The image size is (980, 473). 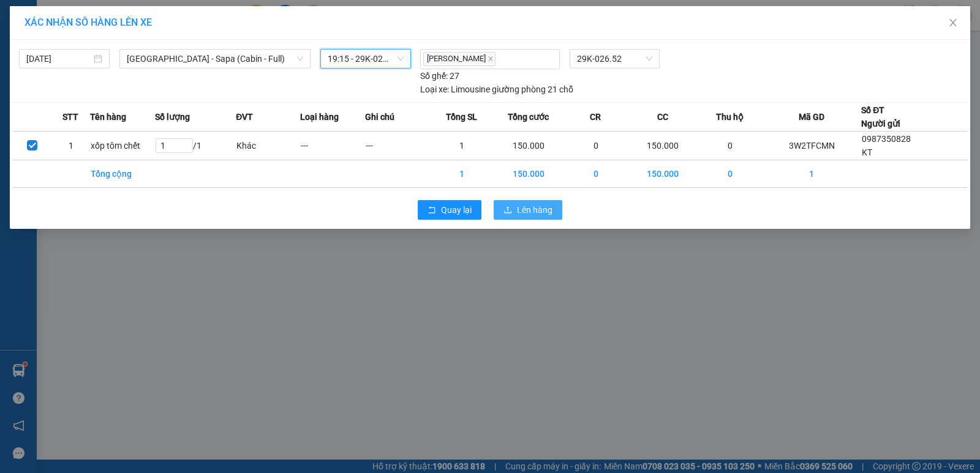 I want to click on button: Close, so click(x=953, y=24).